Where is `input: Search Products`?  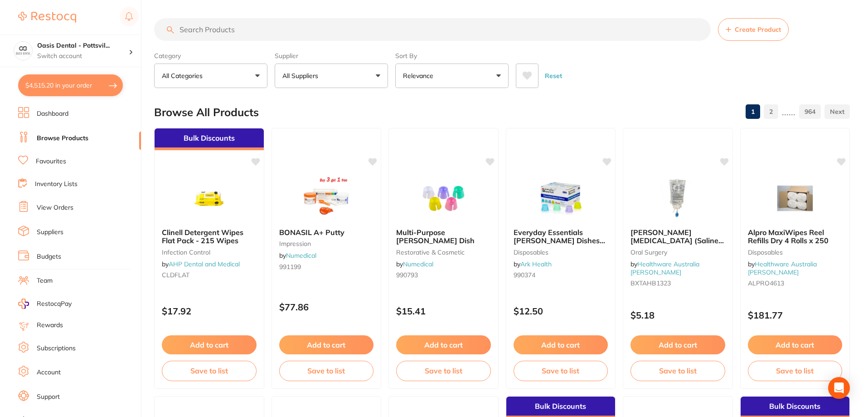 input: Search Products is located at coordinates (433, 30).